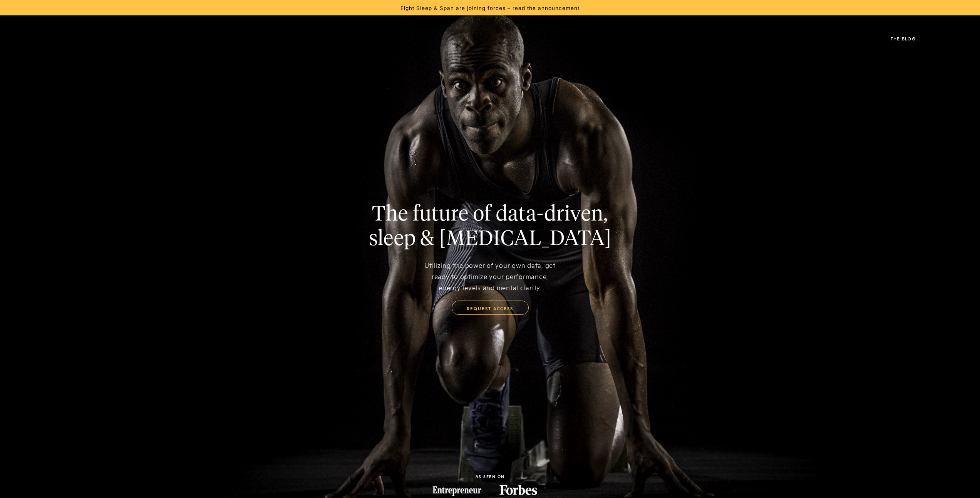 The image size is (980, 498). What do you see at coordinates (490, 8) in the screenshot?
I see `a: Eight Sleep & Span are joining forces – read the announcement` at bounding box center [490, 8].